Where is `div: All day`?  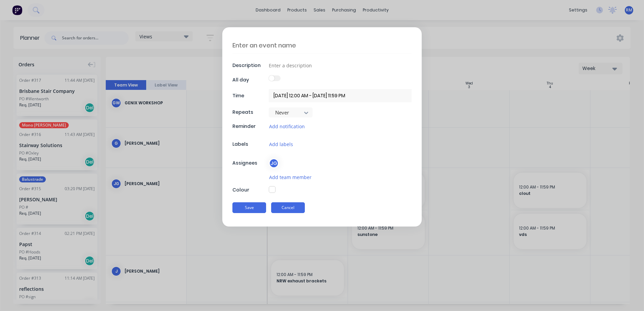
div: All day is located at coordinates (250, 80).